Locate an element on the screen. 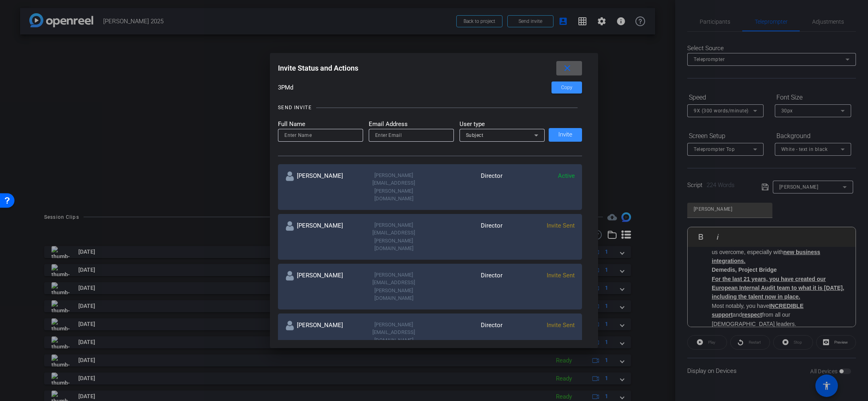 The image size is (868, 401). input: Enter Name is located at coordinates (320, 135).